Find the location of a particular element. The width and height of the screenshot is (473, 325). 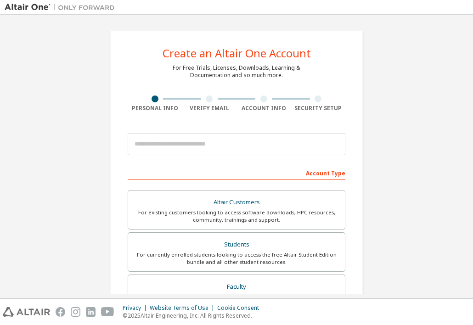

div: Cookie Consent is located at coordinates (240, 308).